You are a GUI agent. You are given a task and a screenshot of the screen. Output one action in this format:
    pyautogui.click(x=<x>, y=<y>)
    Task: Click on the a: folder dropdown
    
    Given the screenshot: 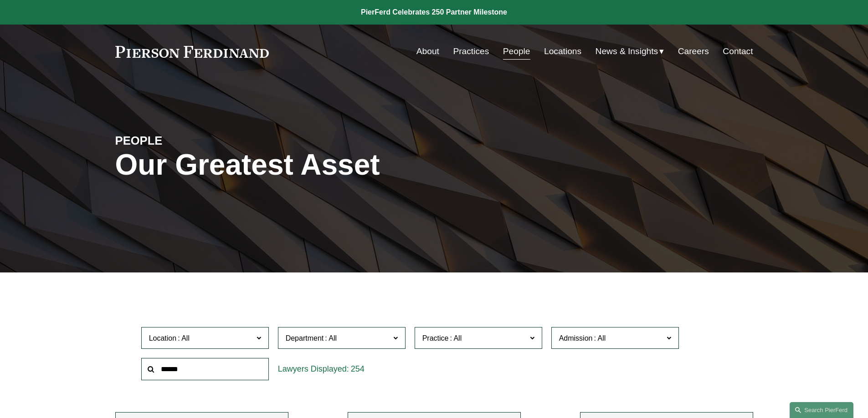 What is the action you would take?
    pyautogui.click(x=629, y=52)
    